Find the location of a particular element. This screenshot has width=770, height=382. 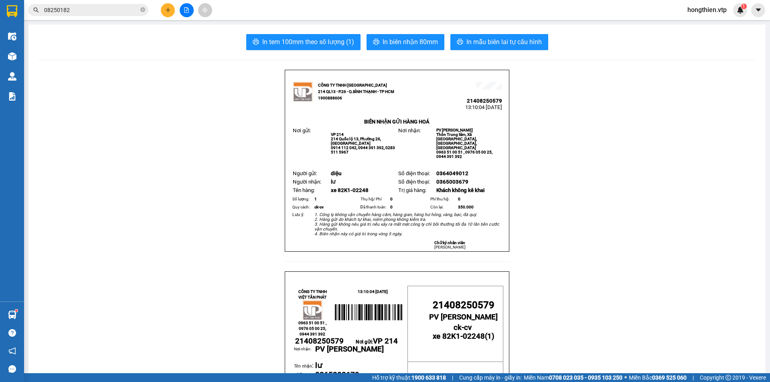

td: Số lượng: is located at coordinates (302, 199).